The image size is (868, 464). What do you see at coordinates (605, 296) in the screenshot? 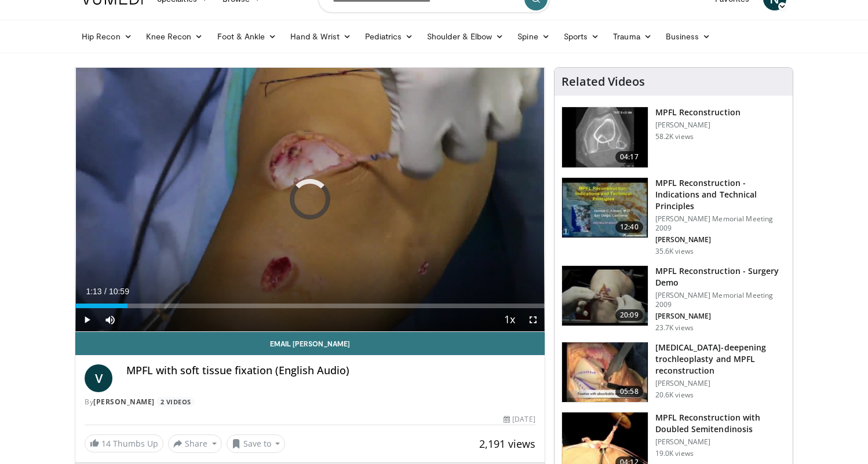
I see `img: aren_3.png.150x105_q85_crop-smart_upscale.jpg` at bounding box center [605, 296].